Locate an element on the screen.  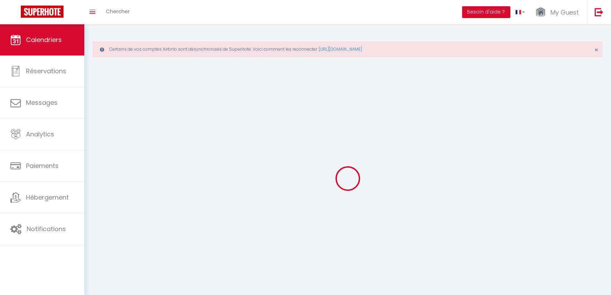
div: Certains de vos comptes Airbnb sont désynchronisés de SuperHote. Voici comment les reconnecter : is located at coordinates (348, 49).